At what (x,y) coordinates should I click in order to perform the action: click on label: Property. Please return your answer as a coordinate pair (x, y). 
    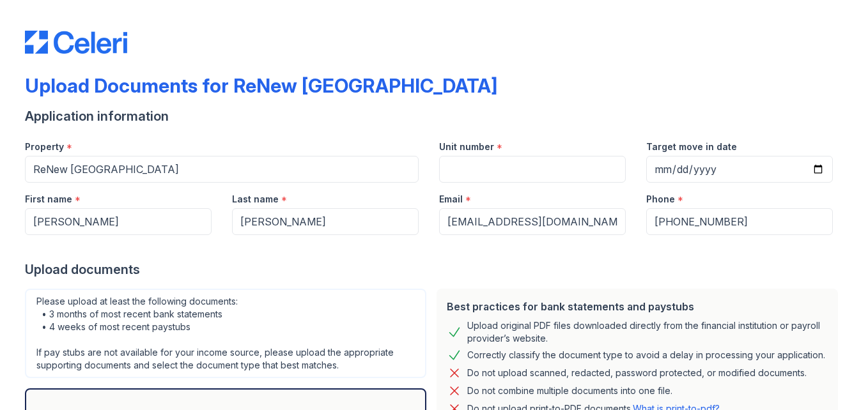
    Looking at the image, I should click on (44, 147).